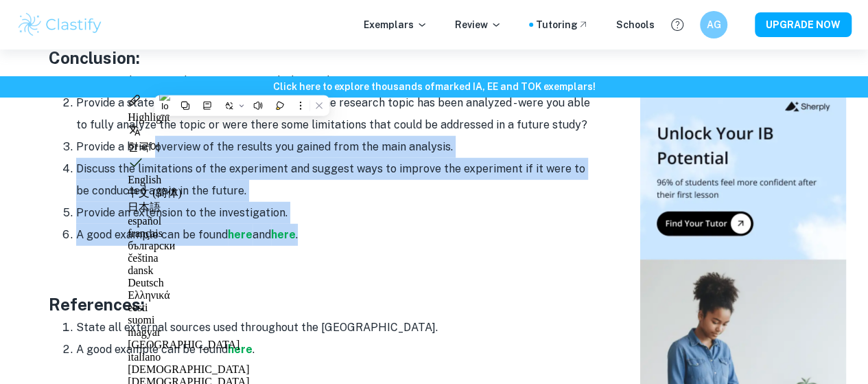  What do you see at coordinates (210, 270) in the screenshot?
I see `div: dansk` at bounding box center [210, 270].